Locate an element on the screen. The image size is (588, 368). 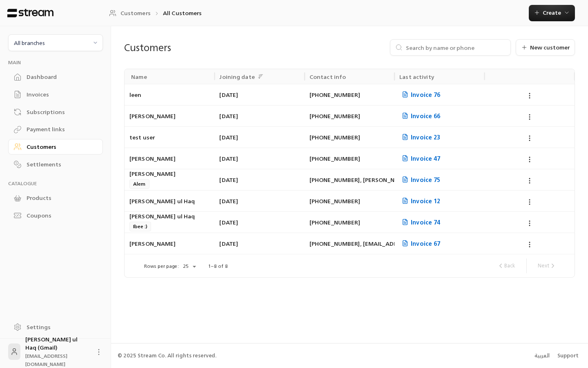
div: العربية is located at coordinates (542, 355).